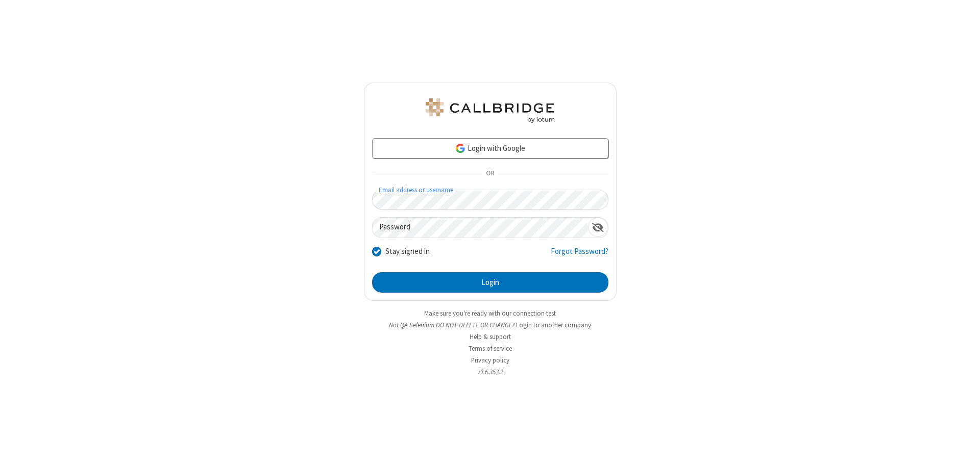 The width and height of the screenshot is (980, 467). What do you see at coordinates (490, 174) in the screenshot?
I see `span: OR` at bounding box center [490, 174].